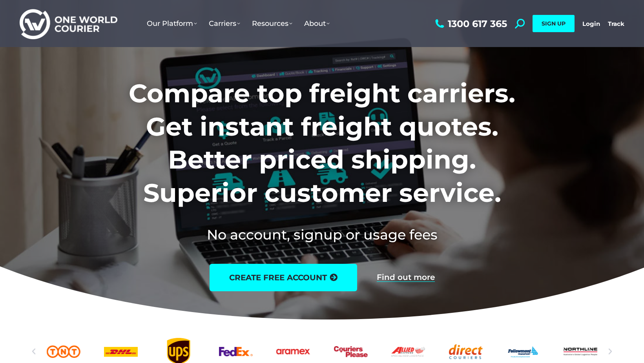 The image size is (644, 363). I want to click on a: Carriers, so click(225, 24).